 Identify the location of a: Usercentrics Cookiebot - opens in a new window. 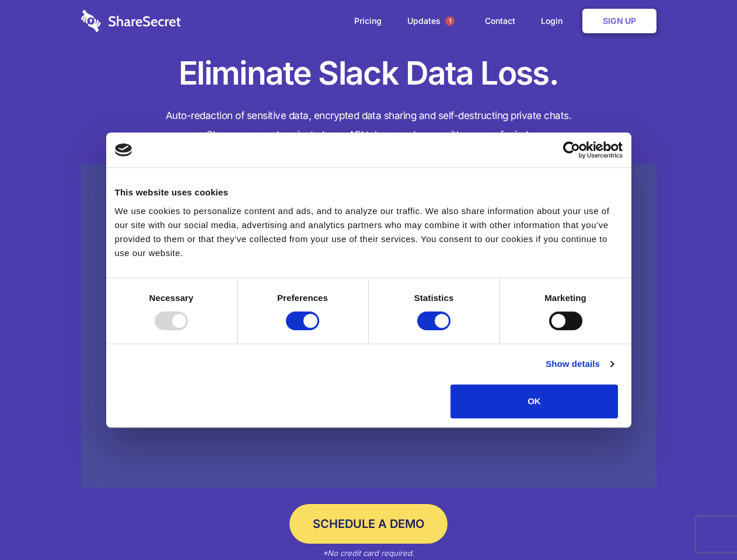
(571, 150).